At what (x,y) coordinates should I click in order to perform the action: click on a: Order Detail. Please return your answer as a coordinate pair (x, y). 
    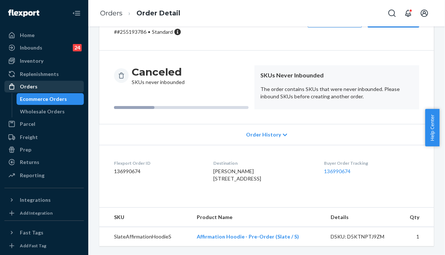
    Looking at the image, I should click on (158, 13).